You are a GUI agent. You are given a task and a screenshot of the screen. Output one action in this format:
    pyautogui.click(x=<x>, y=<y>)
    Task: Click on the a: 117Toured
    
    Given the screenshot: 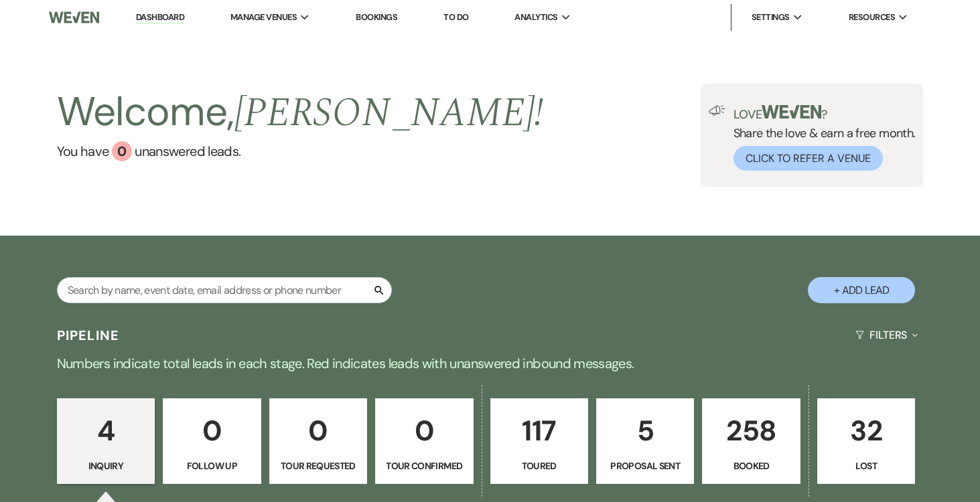 What is the action you would take?
    pyautogui.click(x=539, y=441)
    